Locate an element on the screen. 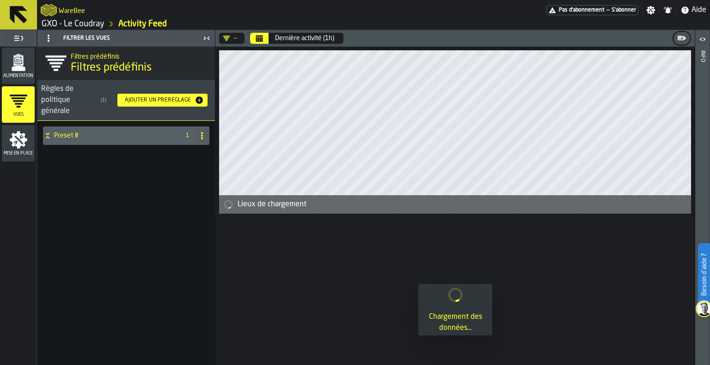 This screenshot has width=710, height=365. li: menu Mise en place is located at coordinates (18, 144).